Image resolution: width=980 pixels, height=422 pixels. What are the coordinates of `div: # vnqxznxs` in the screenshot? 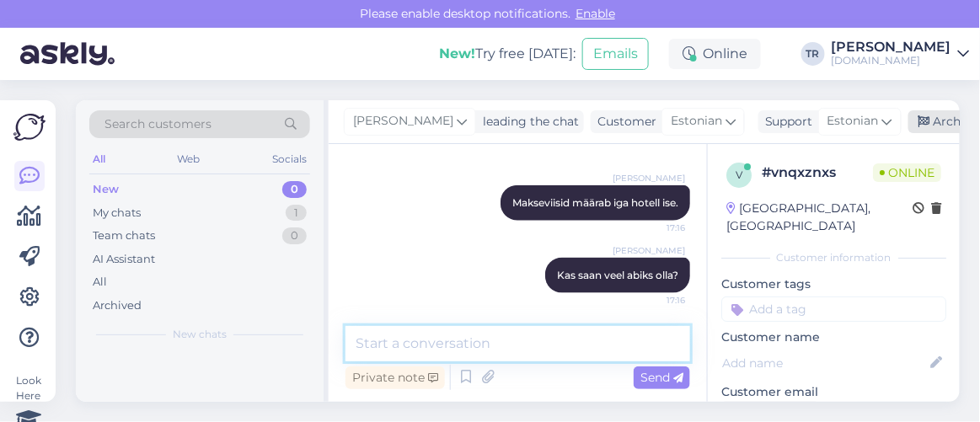 It's located at (818, 173).